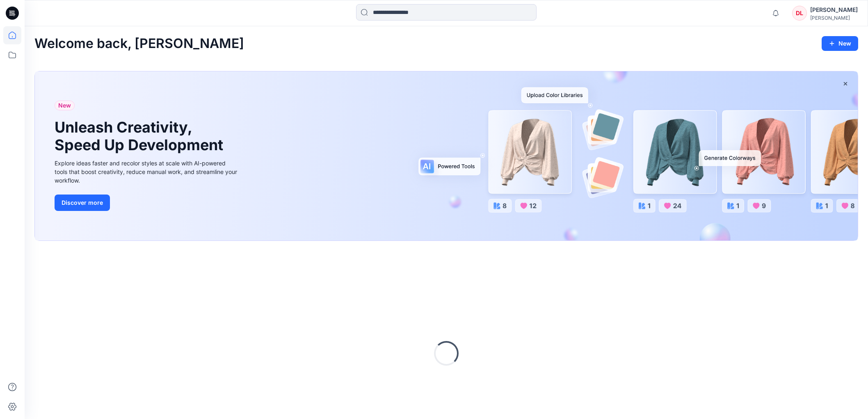 The image size is (868, 419). I want to click on a: Discover more, so click(147, 203).